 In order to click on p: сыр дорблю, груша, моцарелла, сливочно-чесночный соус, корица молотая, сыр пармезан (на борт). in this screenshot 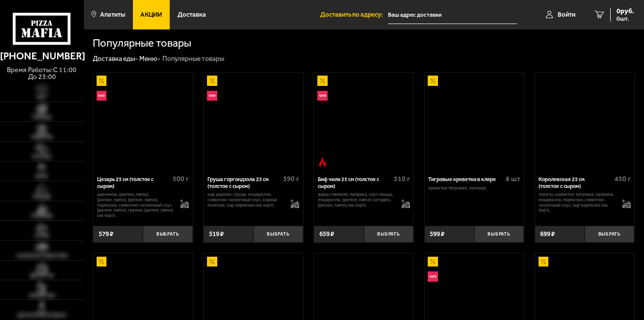, I will do `click(246, 200)`.